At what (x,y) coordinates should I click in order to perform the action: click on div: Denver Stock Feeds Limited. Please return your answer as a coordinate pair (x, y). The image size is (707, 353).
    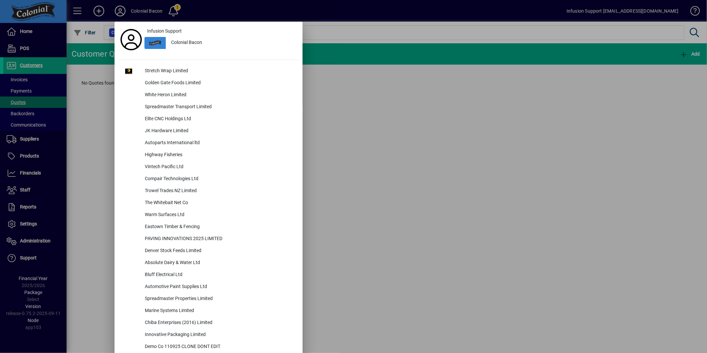
    Looking at the image, I should click on (219, 251).